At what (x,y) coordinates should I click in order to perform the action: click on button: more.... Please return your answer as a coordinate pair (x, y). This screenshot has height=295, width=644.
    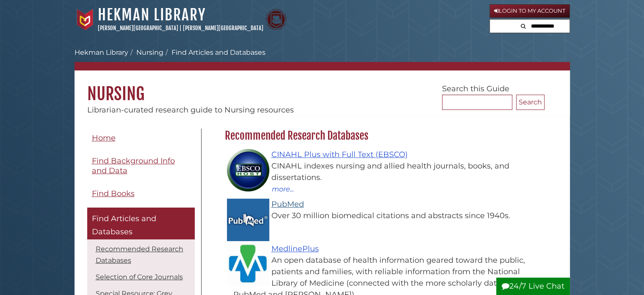
    Looking at the image, I should click on (283, 188).